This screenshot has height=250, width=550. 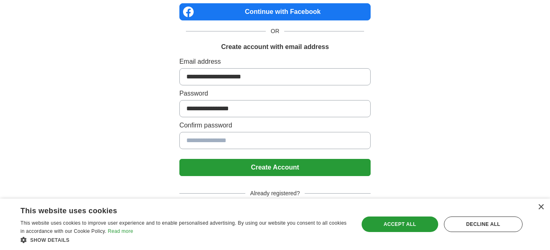 I want to click on label: Email address, so click(x=275, y=62).